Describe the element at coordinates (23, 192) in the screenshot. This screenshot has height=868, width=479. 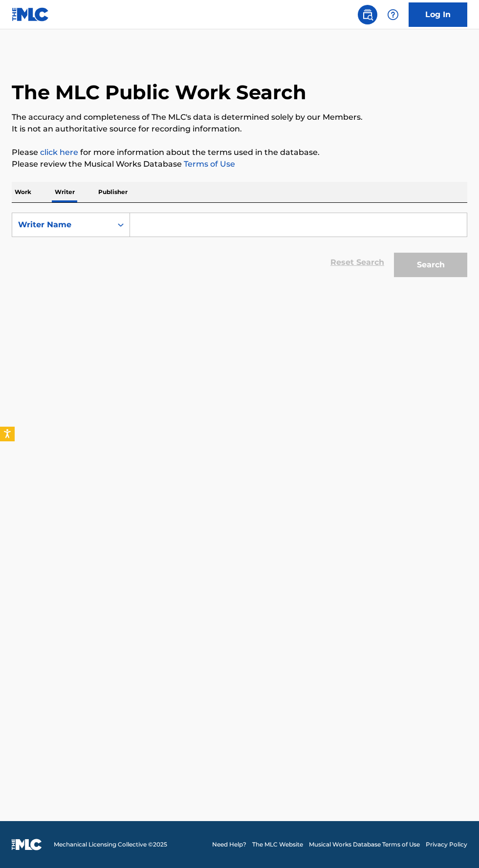
I see `p: Work` at that location.